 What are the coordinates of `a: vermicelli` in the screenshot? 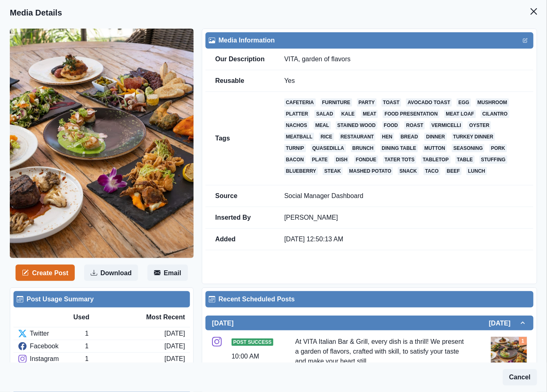 It's located at (446, 125).